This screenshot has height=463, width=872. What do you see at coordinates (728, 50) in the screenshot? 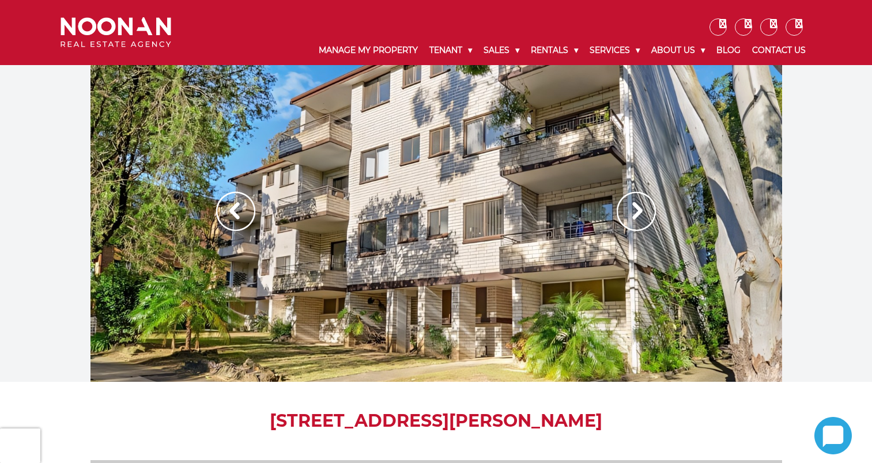
I see `a: Blog` at bounding box center [728, 50].